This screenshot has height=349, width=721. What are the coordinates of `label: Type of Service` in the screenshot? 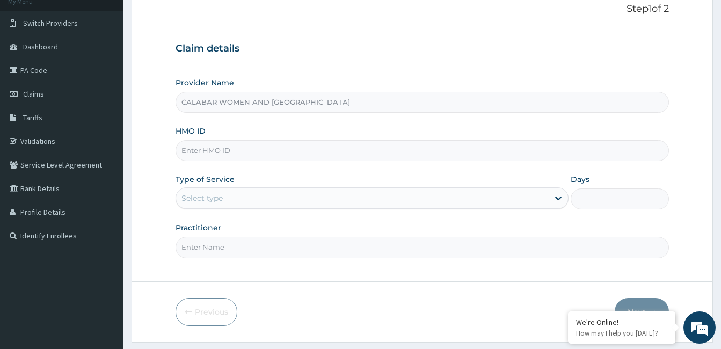 It's located at (205, 179).